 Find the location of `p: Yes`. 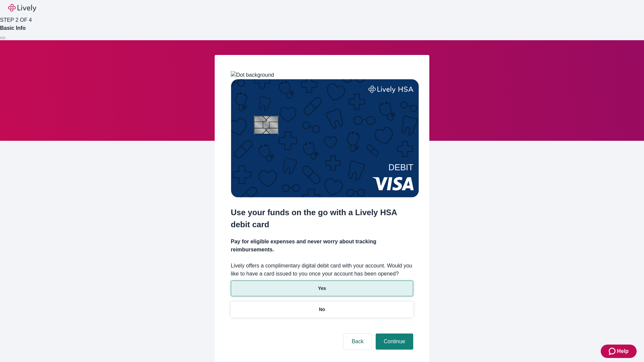

p: Yes is located at coordinates (322, 288).